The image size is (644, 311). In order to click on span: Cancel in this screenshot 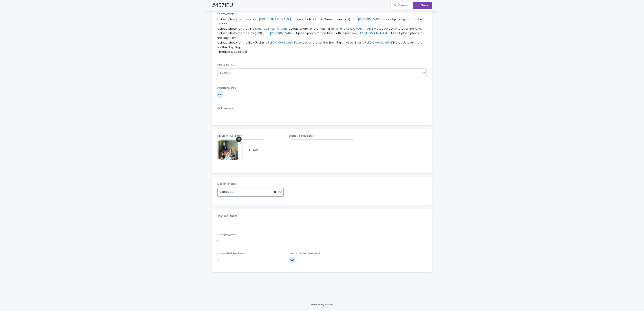, I will do `click(403, 5)`.